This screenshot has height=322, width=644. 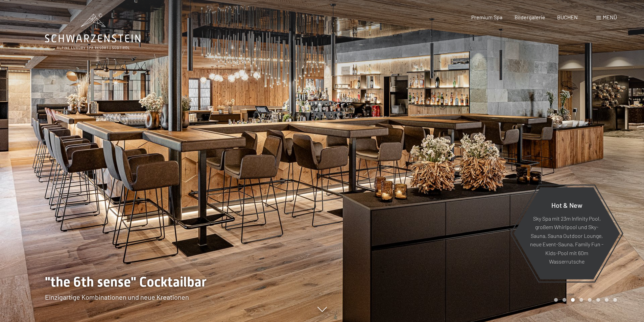 I want to click on a: Premium Spa, so click(x=487, y=17).